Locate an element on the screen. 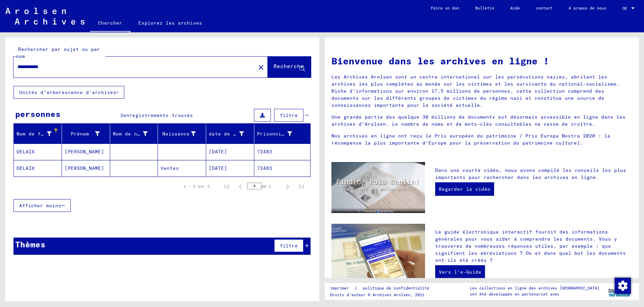  div: Prisonnier # is located at coordinates (279, 134).